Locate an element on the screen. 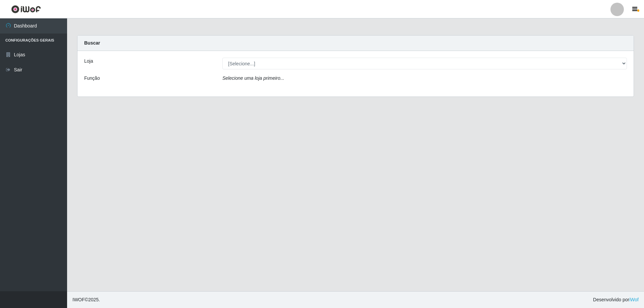  label: Loja is located at coordinates (88, 61).